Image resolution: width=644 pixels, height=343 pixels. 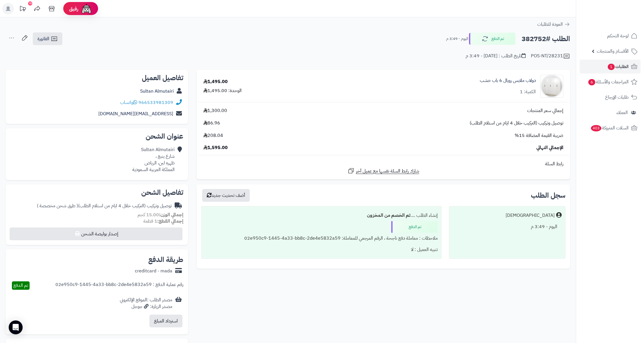 What do you see at coordinates (97, 137) in the screenshot?
I see `h2: عنوان الشحن` at bounding box center [97, 137].